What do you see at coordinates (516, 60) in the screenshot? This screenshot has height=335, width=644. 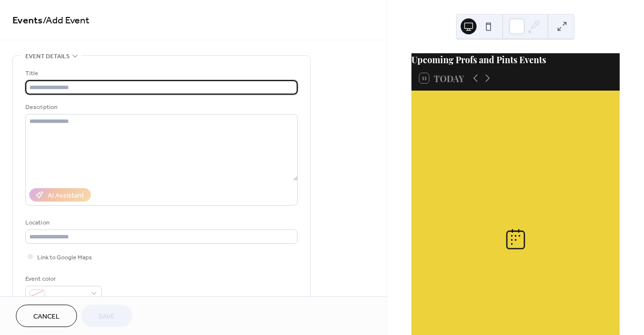 I see `div: Upcoming Profs and Pints Events` at bounding box center [516, 60].